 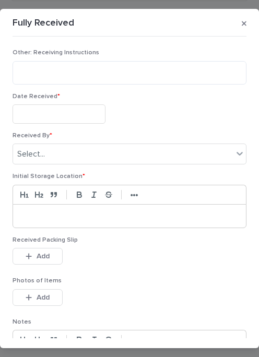 What do you see at coordinates (22, 322) in the screenshot?
I see `span: Notes` at bounding box center [22, 322].